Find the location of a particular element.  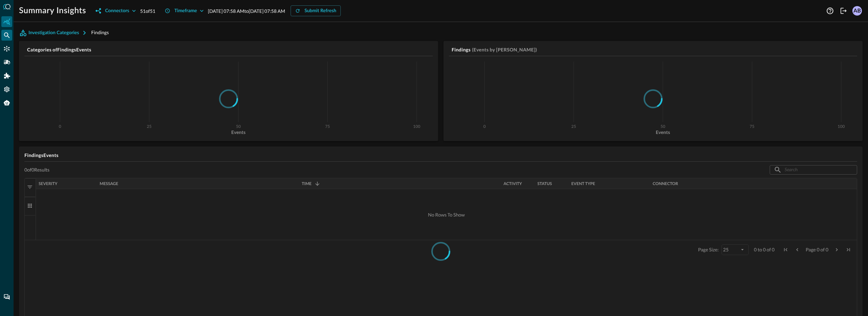

div: Chat is located at coordinates (7, 298).